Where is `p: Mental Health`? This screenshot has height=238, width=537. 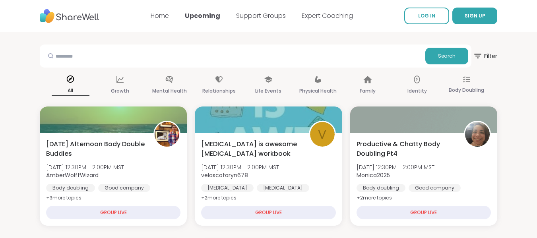 p: Mental Health is located at coordinates (169, 91).